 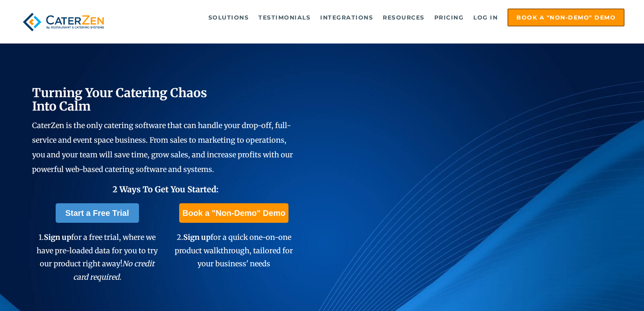 I want to click on a: Pricing, so click(x=449, y=17).